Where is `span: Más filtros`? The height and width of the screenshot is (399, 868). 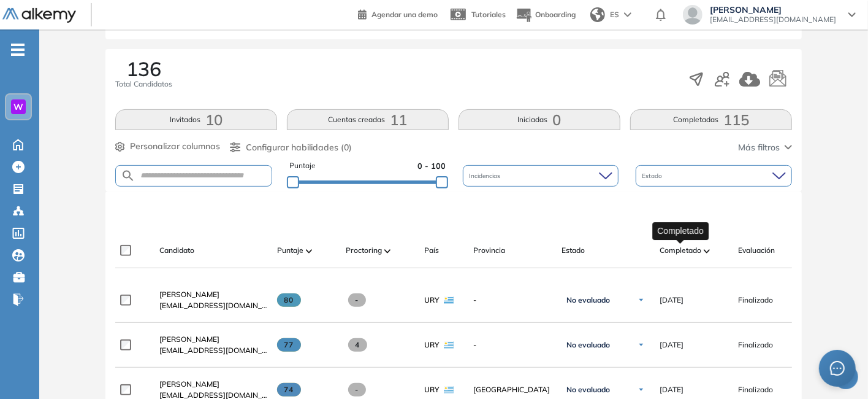 span: Más filtros is located at coordinates (758, 147).